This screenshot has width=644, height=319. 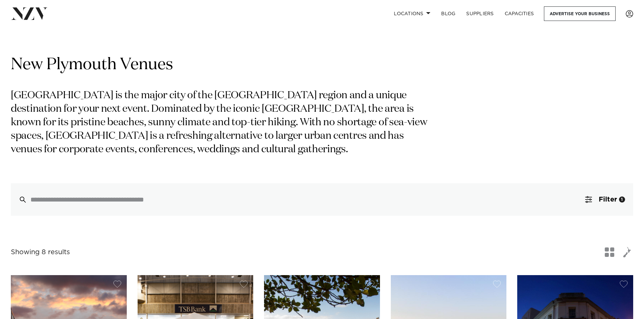 What do you see at coordinates (412, 14) in the screenshot?
I see `a: Locations` at bounding box center [412, 14].